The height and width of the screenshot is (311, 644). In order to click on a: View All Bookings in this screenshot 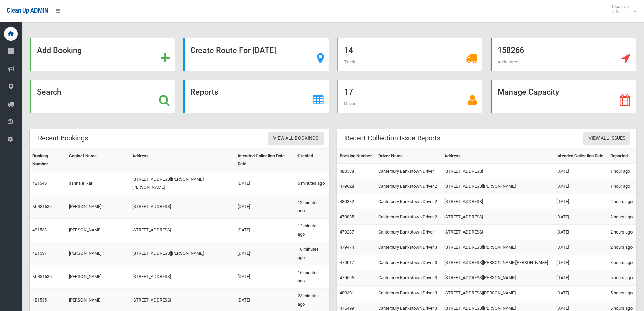, I will do `click(296, 138)`.